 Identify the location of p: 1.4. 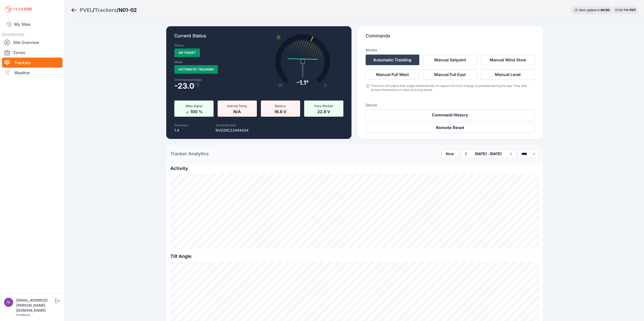
(181, 131).